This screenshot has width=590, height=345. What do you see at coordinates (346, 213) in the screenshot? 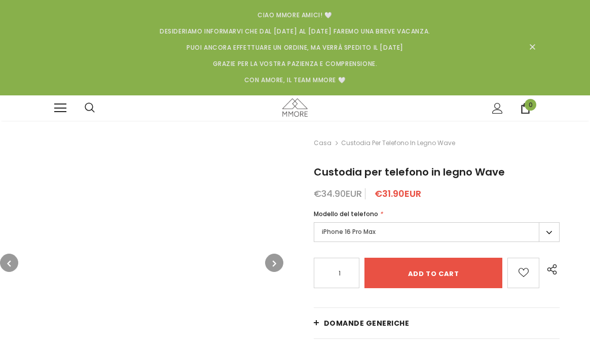
I see `span: Modello del telefono` at bounding box center [346, 213].